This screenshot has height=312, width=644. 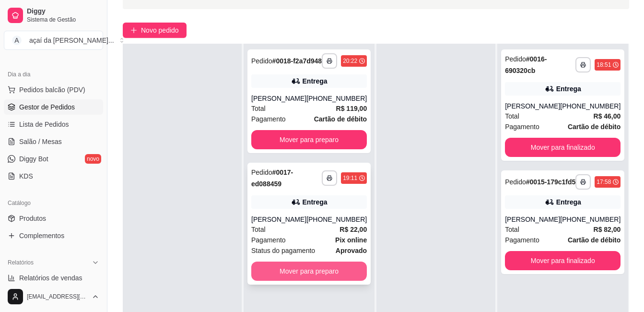 What do you see at coordinates (51, 278) in the screenshot?
I see `span: Relatórios de vendas` at bounding box center [51, 278].